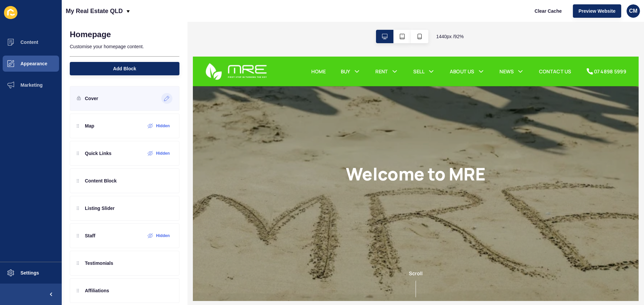  What do you see at coordinates (242, 127) in the screenshot?
I see `h1: Welcome to MRE` at bounding box center [242, 127].